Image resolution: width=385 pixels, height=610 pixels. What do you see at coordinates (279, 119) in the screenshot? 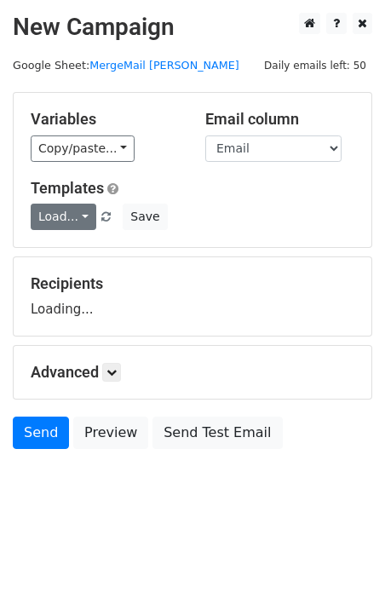
I see `h5: Email column` at bounding box center [279, 119].